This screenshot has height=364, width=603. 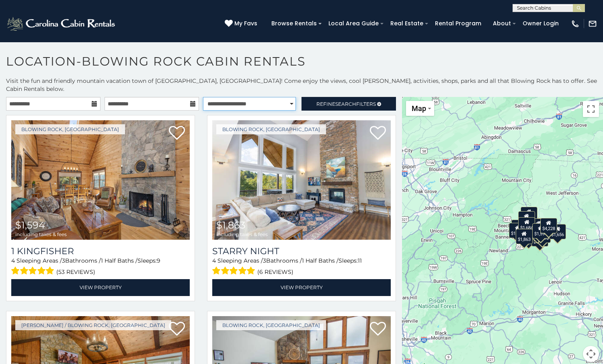 What do you see at coordinates (30, 225) in the screenshot?
I see `span: $1,594` at bounding box center [30, 225].